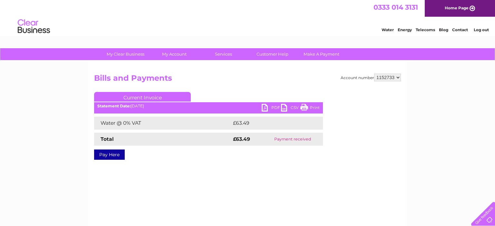 The image size is (495, 226). Describe the element at coordinates (425, 30) in the screenshot. I see `a: Telecoms` at that location.